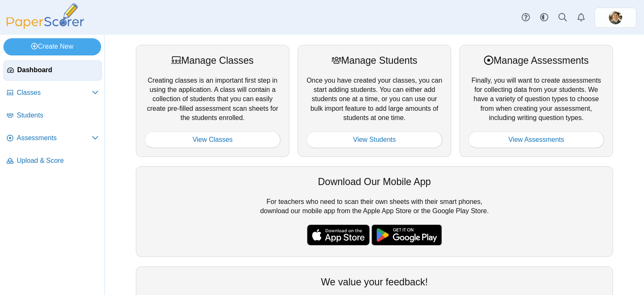  I want to click on a: Dashboard, so click(53, 70).